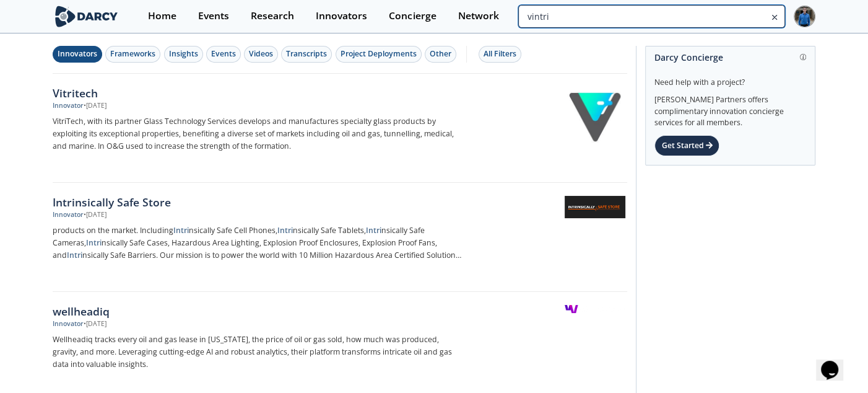 Image resolution: width=868 pixels, height=393 pixels. What do you see at coordinates (307, 54) in the screenshot?
I see `div: Transcripts` at bounding box center [307, 54].